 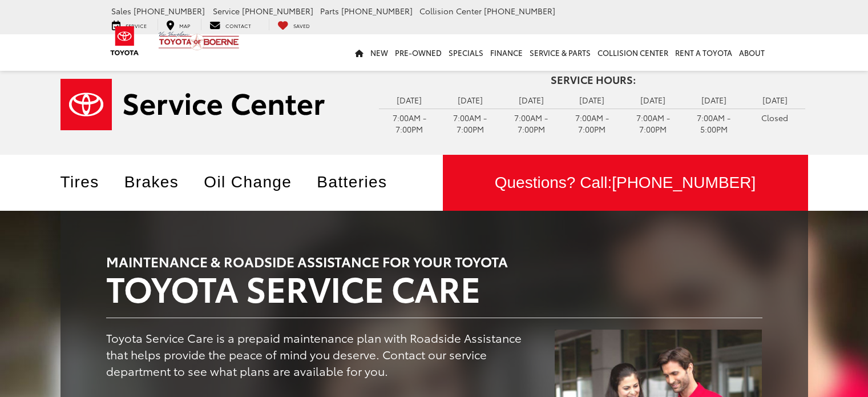 What do you see at coordinates (329, 11) in the screenshot?
I see `span: Parts` at bounding box center [329, 11].